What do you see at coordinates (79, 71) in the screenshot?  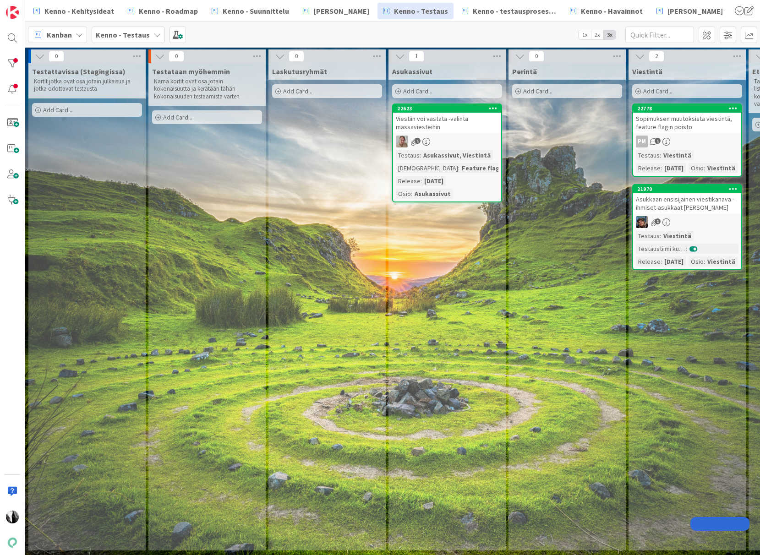 I see `span: Testattavissa (Stagingissa)` at bounding box center [79, 71].